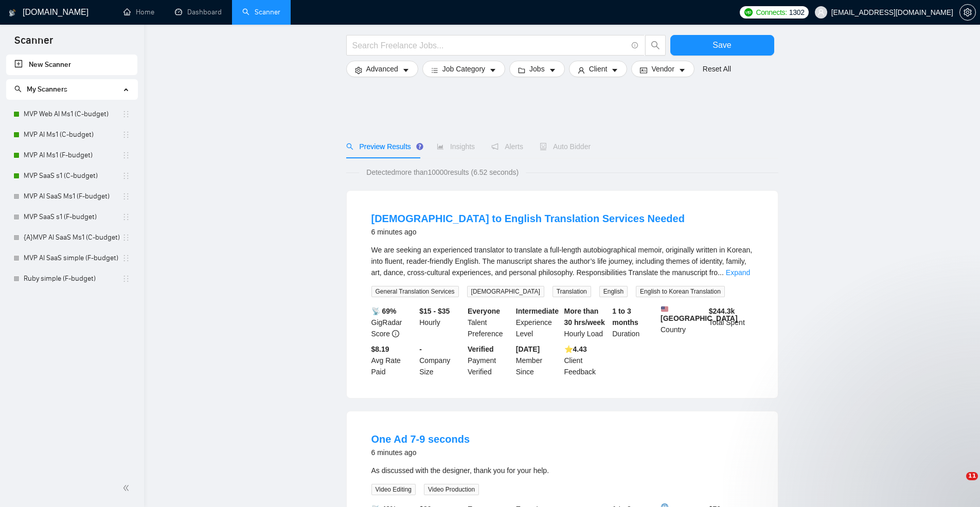 Image resolution: width=980 pixels, height=507 pixels. What do you see at coordinates (521, 70) in the screenshot?
I see `span: folder` at bounding box center [521, 70].